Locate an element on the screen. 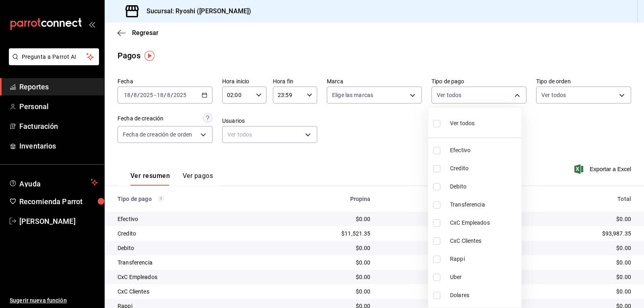 This screenshot has width=644, height=308. span: Ver todos is located at coordinates (462, 123).